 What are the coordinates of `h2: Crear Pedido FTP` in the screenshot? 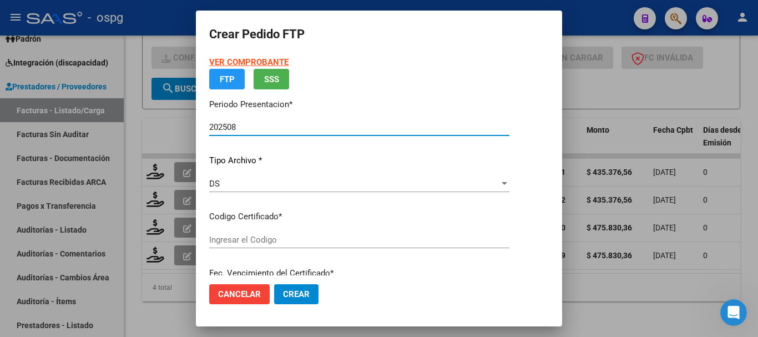 It's located at (379, 34).